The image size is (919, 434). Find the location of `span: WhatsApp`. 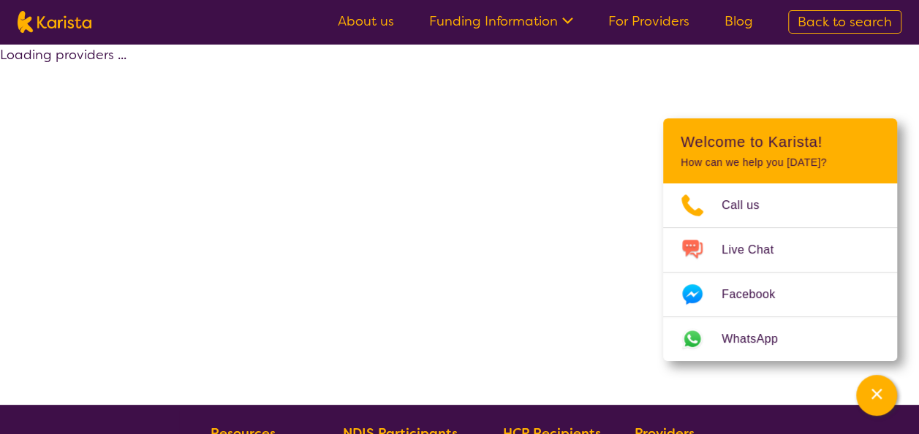

span: WhatsApp is located at coordinates (758, 339).